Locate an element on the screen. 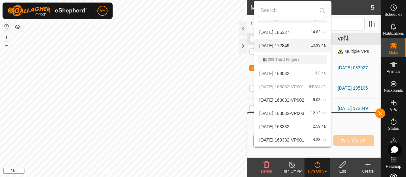 The width and height of the screenshot is (406, 177). li: 2025-08-18 163032-VP002 is located at coordinates (293, 100).